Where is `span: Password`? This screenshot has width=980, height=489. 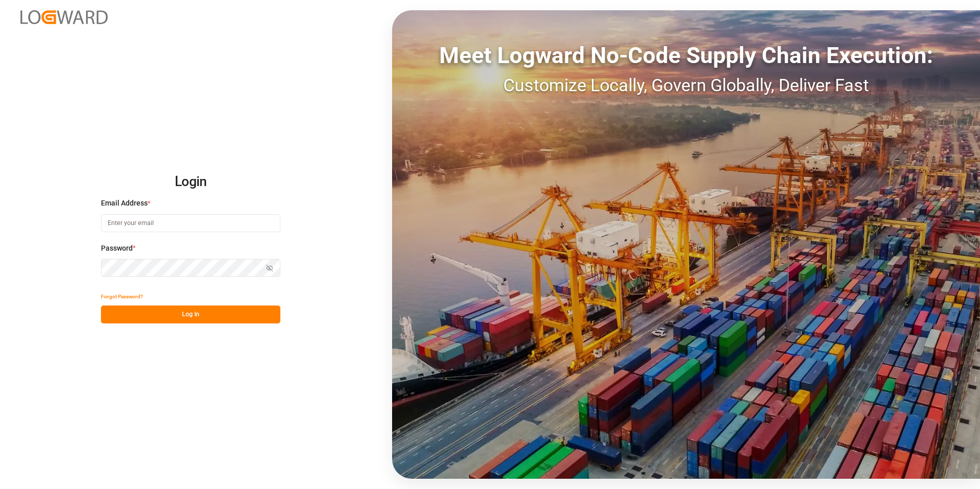
span: Password is located at coordinates (117, 248).